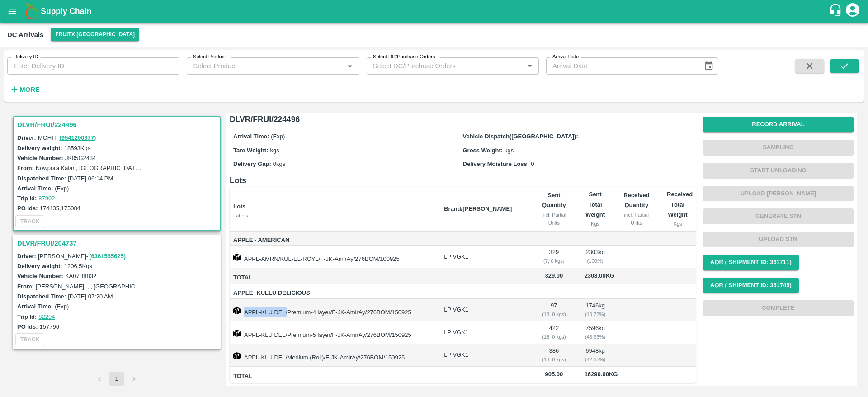  I want to click on a: 82294, so click(47, 317).